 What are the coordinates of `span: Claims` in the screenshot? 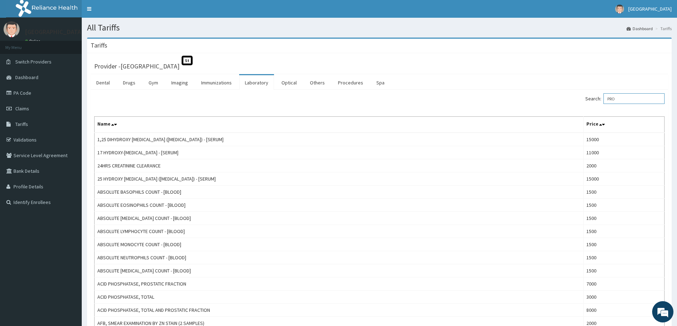 It's located at (22, 109).